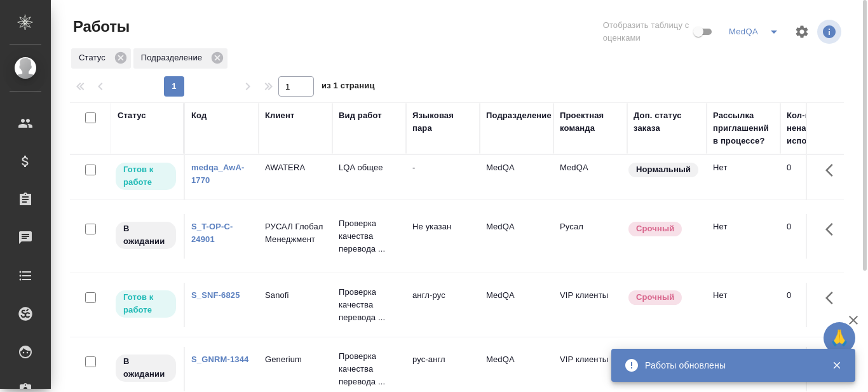 The height and width of the screenshot is (392, 868). I want to click on p: Подразделение, so click(174, 58).